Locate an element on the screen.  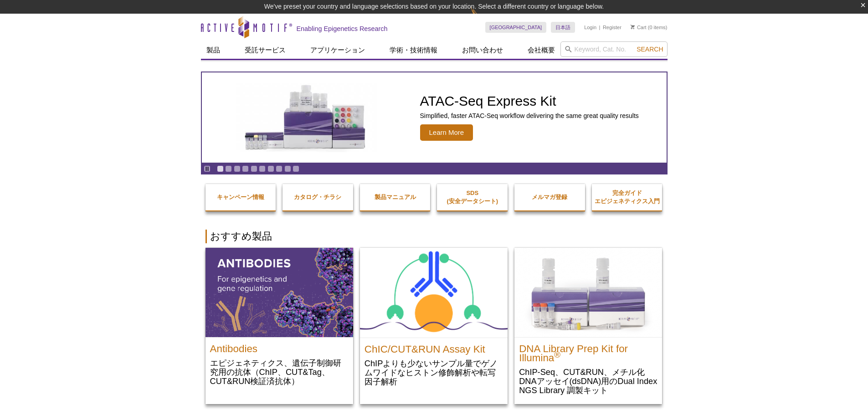
h2: DNA Library Prep Kit for Illumina is located at coordinates (588, 351).